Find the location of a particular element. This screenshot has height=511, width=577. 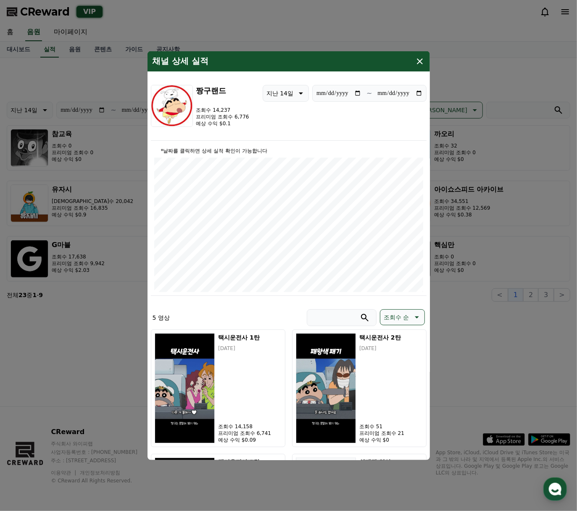

h5: 택시운전사 1탄 is located at coordinates (250, 338).